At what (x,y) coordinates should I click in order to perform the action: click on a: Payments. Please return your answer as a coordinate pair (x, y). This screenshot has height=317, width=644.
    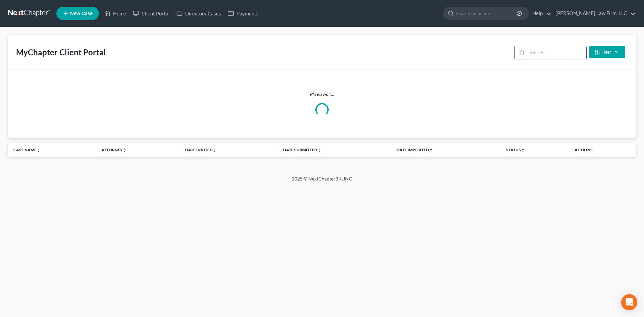
    Looking at the image, I should click on (243, 14).